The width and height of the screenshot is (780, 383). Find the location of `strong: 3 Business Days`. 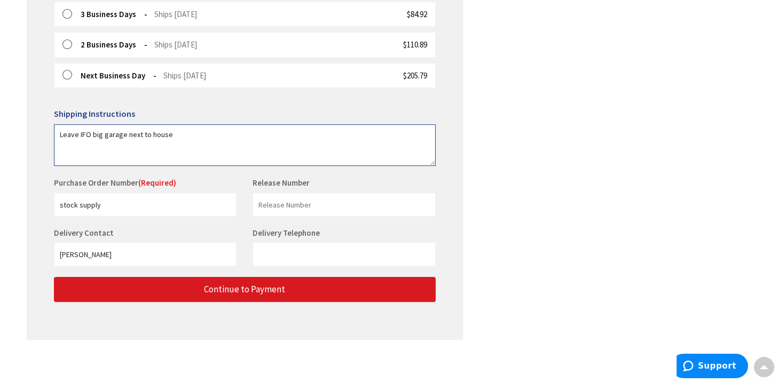

strong: 3 Business Days is located at coordinates (114, 14).